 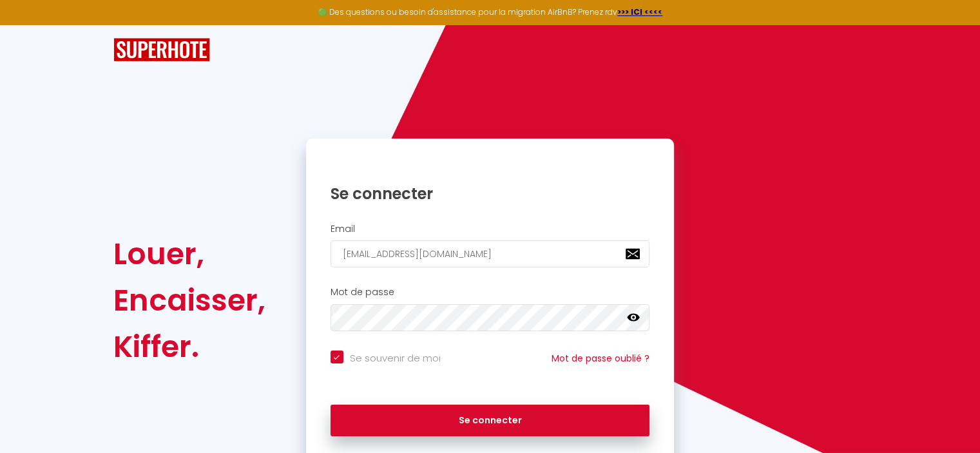 What do you see at coordinates (190, 347) in the screenshot?
I see `div: Kiffer.` at bounding box center [190, 347].